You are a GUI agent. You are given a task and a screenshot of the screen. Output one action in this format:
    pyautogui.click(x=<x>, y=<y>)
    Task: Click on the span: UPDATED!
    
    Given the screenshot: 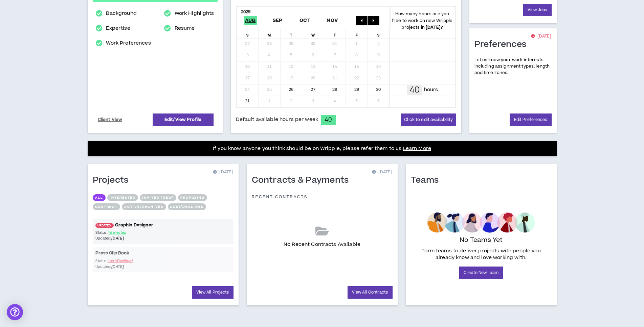 What is the action you would take?
    pyautogui.click(x=104, y=226)
    